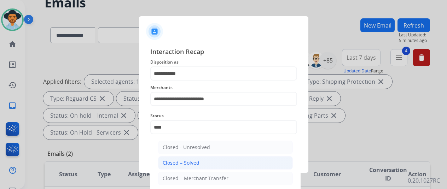  I want to click on span: Disposition as, so click(223, 62).